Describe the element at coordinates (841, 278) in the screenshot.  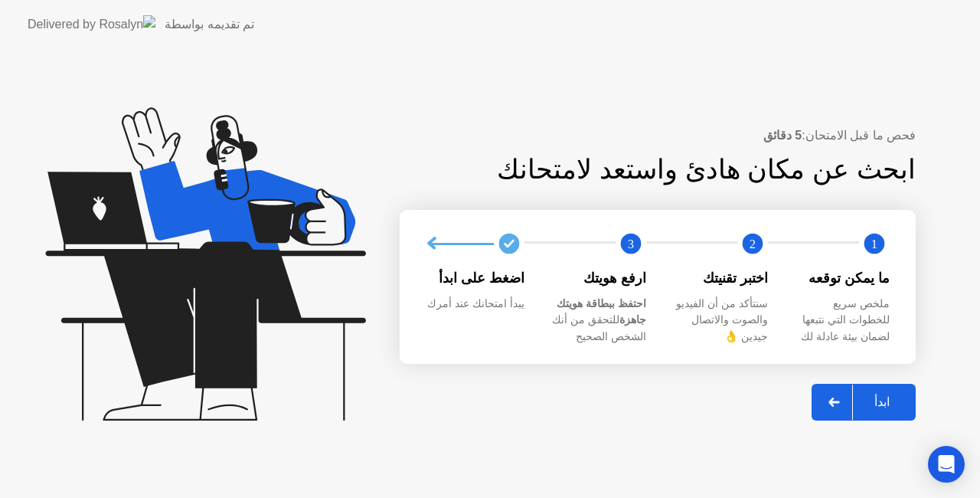
I see `div: ما يمكن توقعه` at that location.